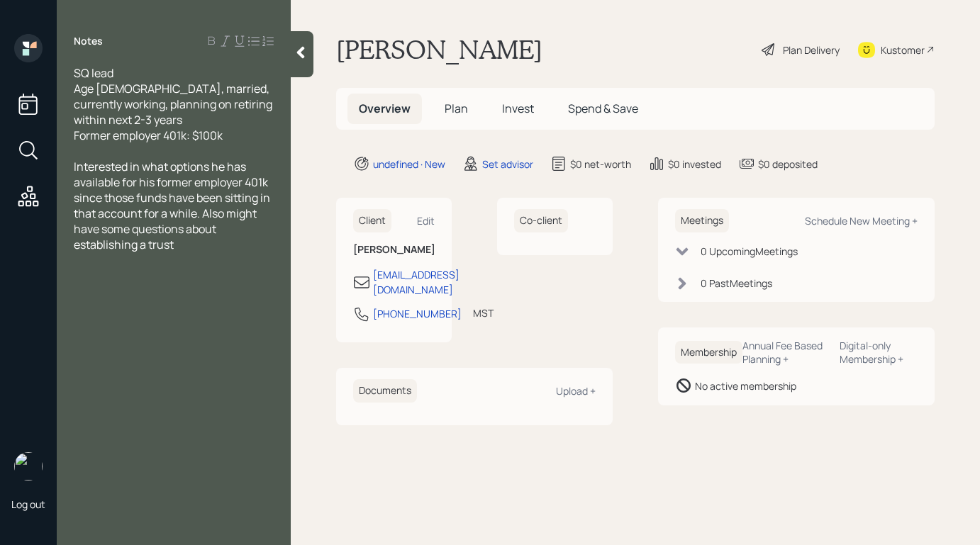 Image resolution: width=980 pixels, height=545 pixels. Describe the element at coordinates (28, 504) in the screenshot. I see `div: Log out` at that location.